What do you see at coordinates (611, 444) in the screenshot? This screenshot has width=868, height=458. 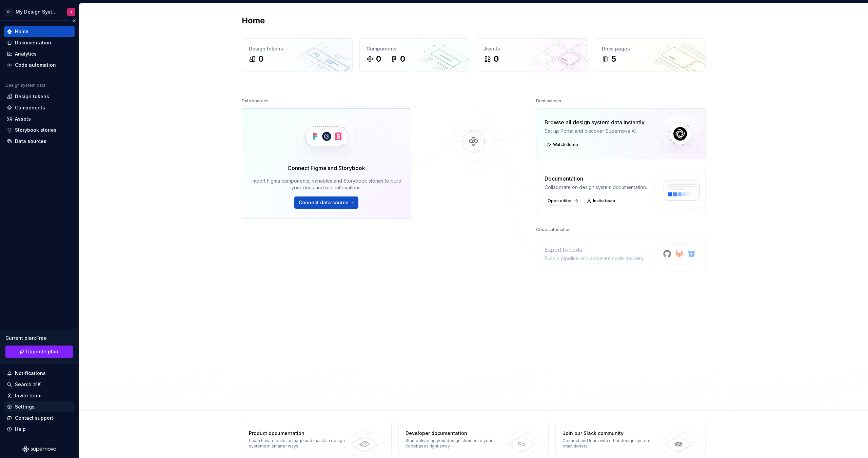 I see `div: Connect and learn with other design system practitioners.` at bounding box center [611, 444].